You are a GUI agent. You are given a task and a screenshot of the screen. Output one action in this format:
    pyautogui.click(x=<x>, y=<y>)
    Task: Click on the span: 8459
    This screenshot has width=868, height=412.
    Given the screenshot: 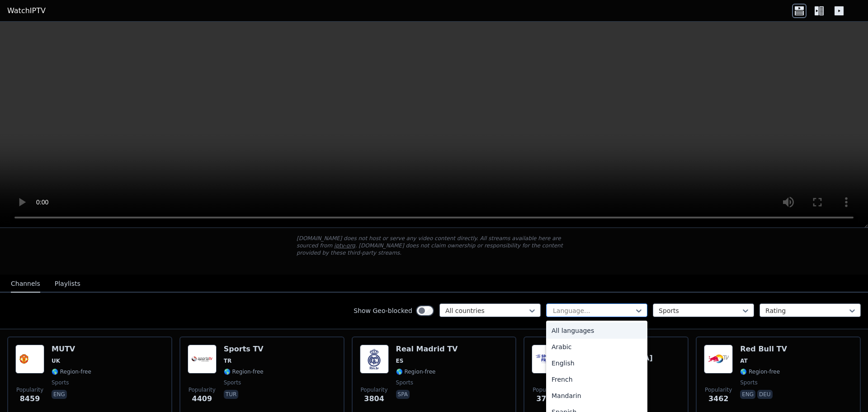 What is the action you would take?
    pyautogui.click(x=30, y=399)
    